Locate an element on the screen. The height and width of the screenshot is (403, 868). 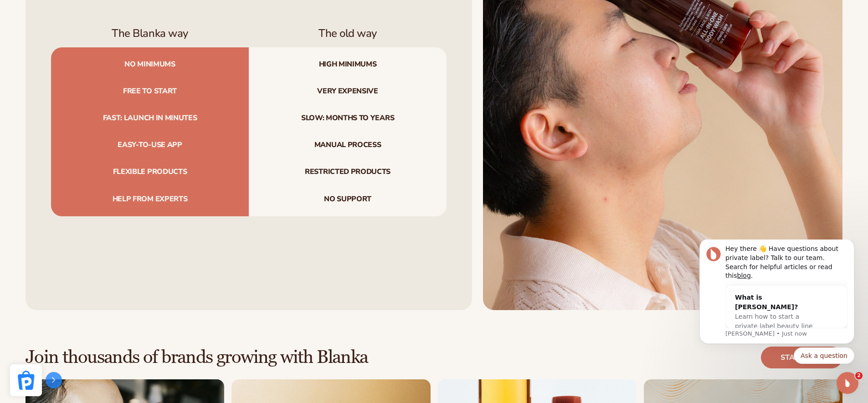
span: Restricted products is located at coordinates (348, 171).